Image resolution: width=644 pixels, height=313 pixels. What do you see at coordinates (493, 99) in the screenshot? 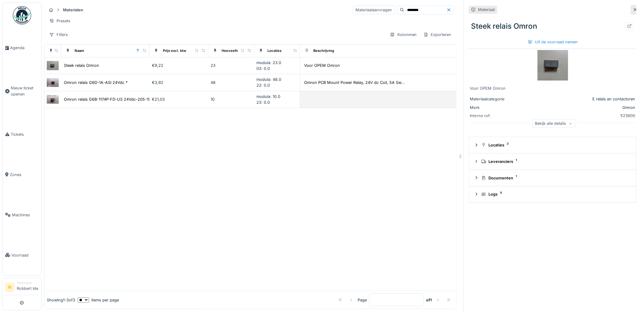
I see `div: Materiaalcategorie` at bounding box center [493, 99].